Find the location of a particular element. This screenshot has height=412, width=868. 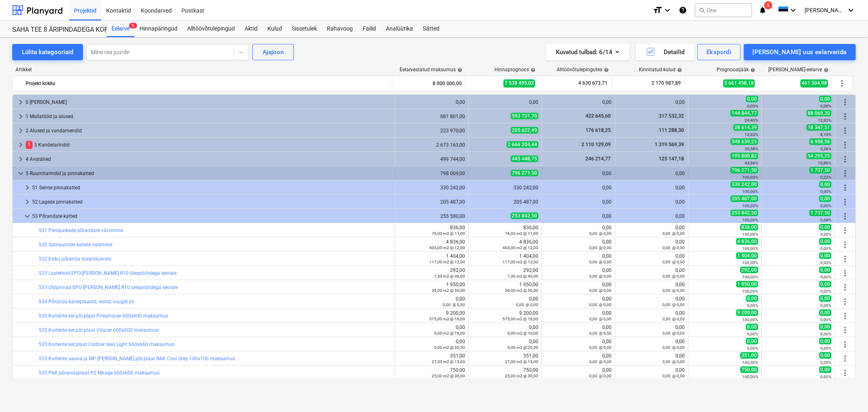

div: Prognoosijääk is located at coordinates (736, 70).